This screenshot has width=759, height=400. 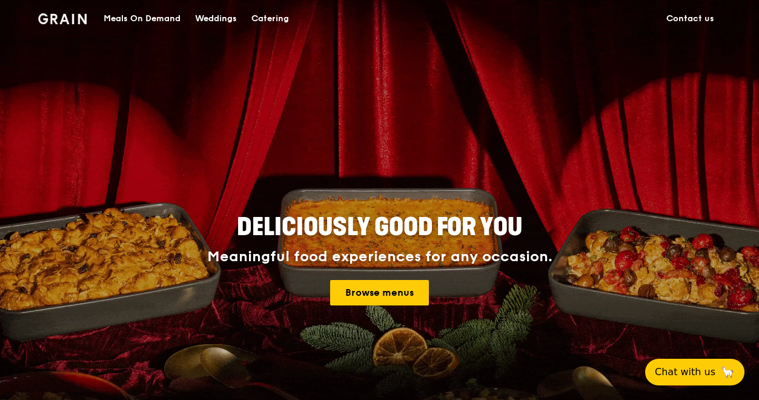 I want to click on div: Weddings, so click(x=216, y=19).